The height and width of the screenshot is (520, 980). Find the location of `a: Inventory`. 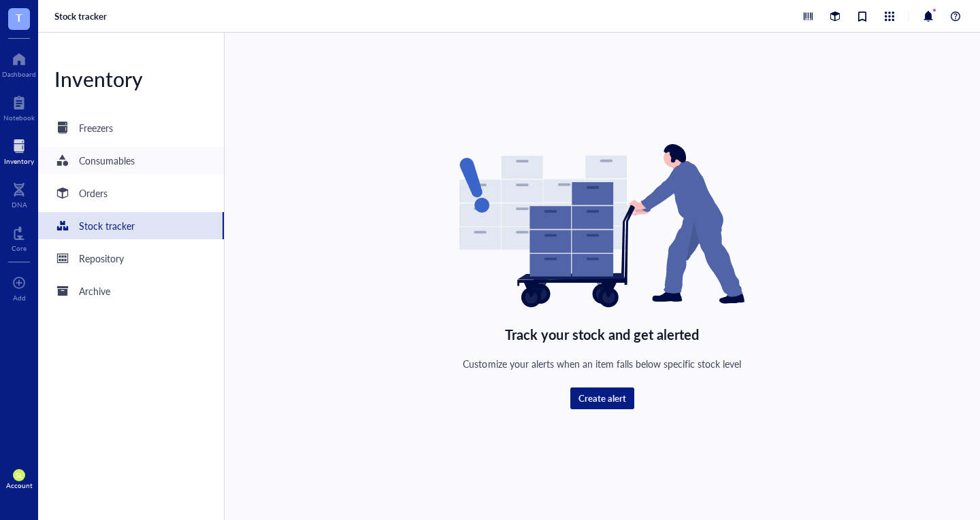

a: Inventory is located at coordinates (19, 150).